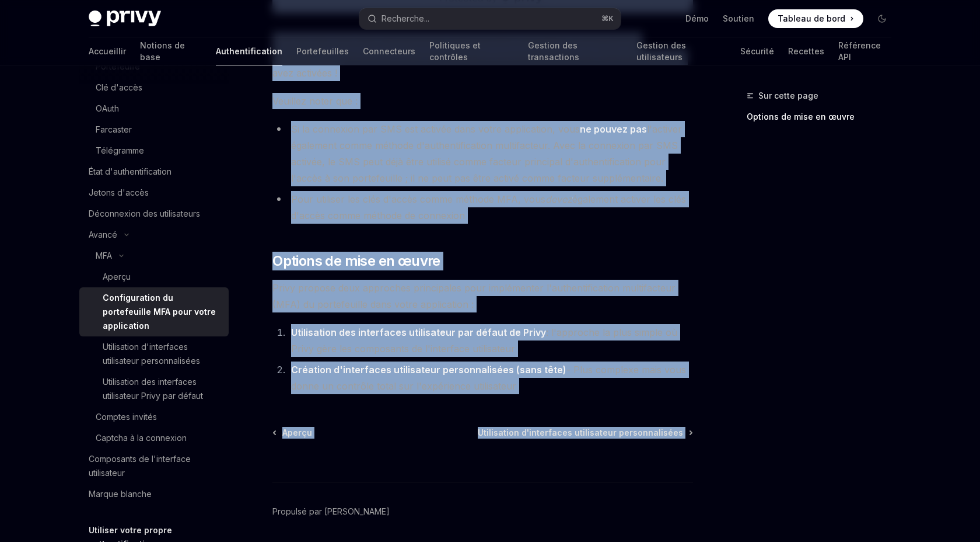 This screenshot has height=542, width=980. Describe the element at coordinates (154, 193) in the screenshot. I see `a: Jetons d'accès` at that location.